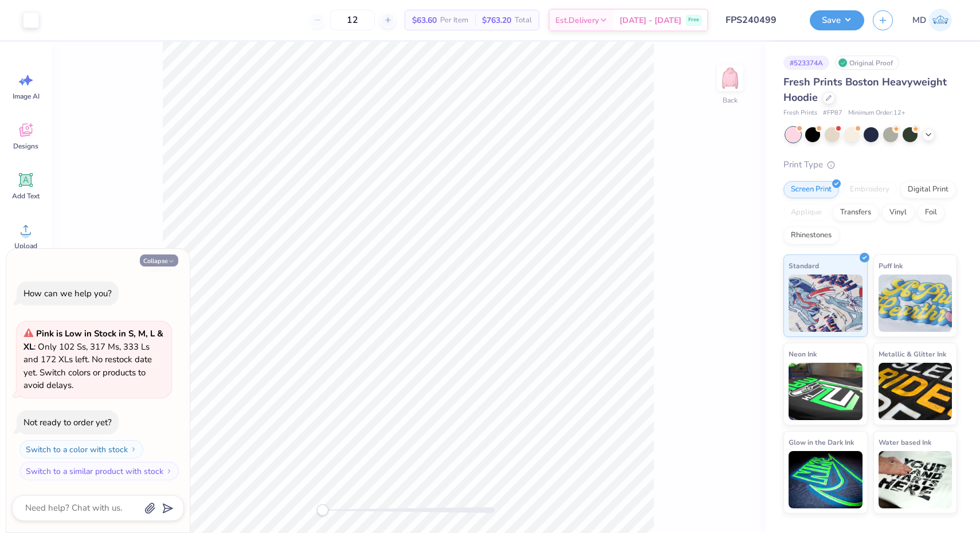 This screenshot has height=533, width=980. What do you see at coordinates (825, 391) in the screenshot?
I see `img: Neon Ink` at bounding box center [825, 391].